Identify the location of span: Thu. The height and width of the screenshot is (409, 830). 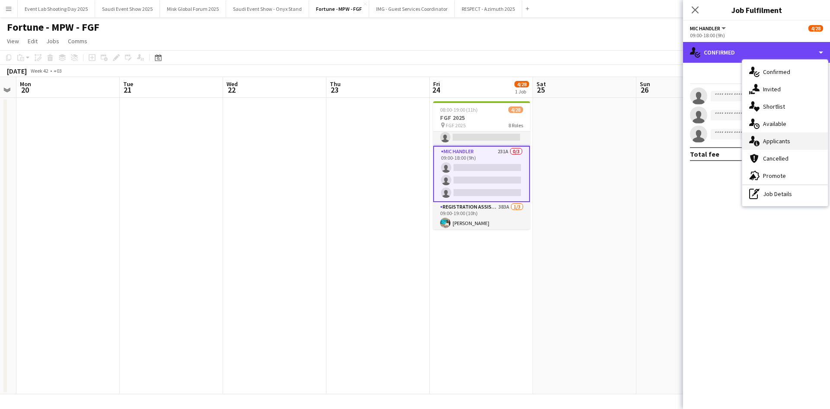
(335, 84).